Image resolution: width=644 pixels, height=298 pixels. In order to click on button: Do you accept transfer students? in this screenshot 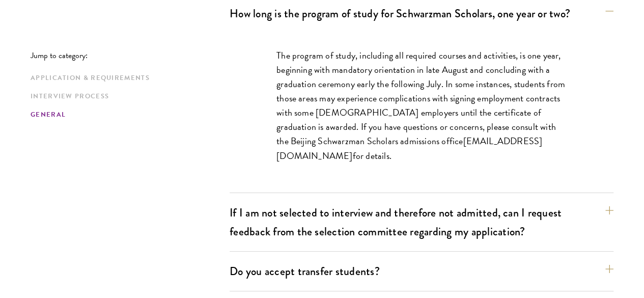, I will do `click(421, 271)`.